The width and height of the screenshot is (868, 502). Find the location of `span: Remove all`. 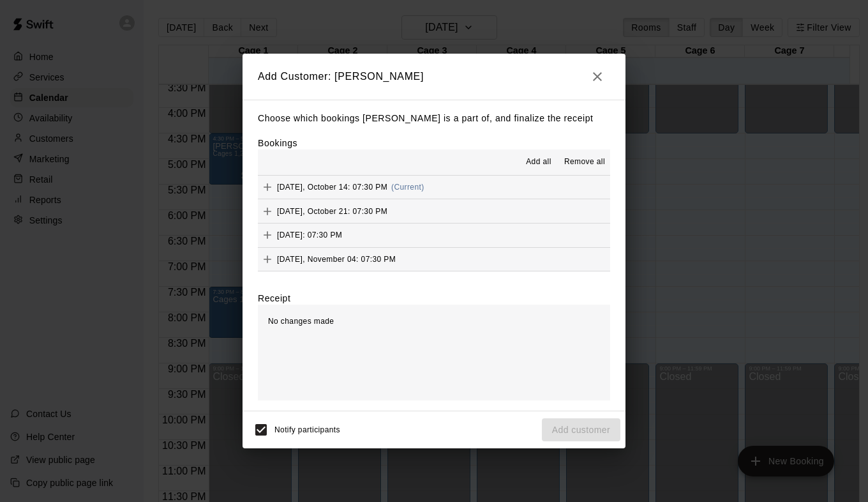

span: Remove all is located at coordinates (585, 162).